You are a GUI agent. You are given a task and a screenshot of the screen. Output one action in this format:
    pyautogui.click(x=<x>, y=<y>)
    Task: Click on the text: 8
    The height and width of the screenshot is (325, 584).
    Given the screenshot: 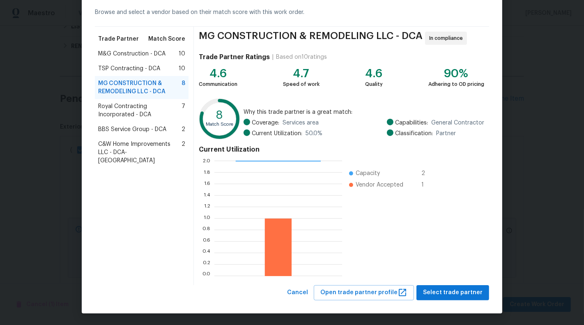 What is the action you would take?
    pyautogui.click(x=220, y=115)
    